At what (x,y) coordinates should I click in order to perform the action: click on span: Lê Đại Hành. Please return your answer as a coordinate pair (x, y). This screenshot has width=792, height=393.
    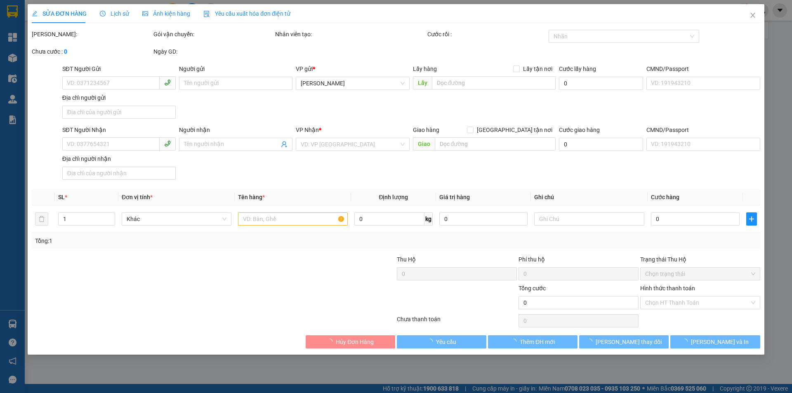
    Looking at the image, I should click on (353, 83).